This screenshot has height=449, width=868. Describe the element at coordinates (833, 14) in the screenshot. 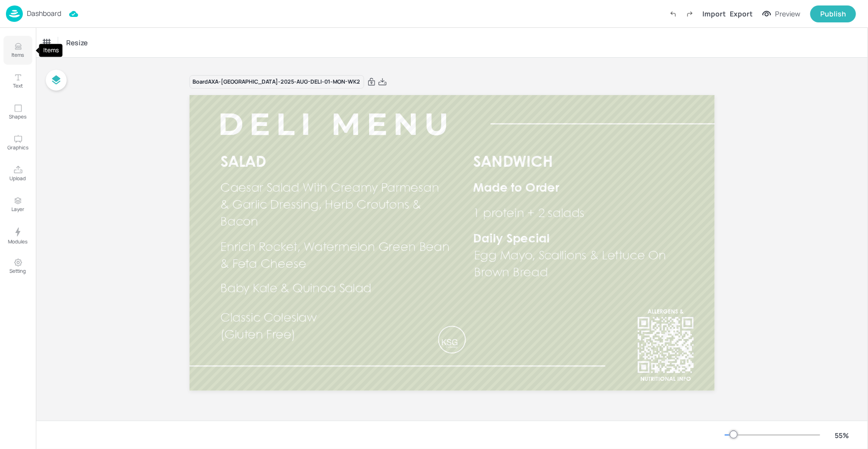

I see `div: Publish` at that location.